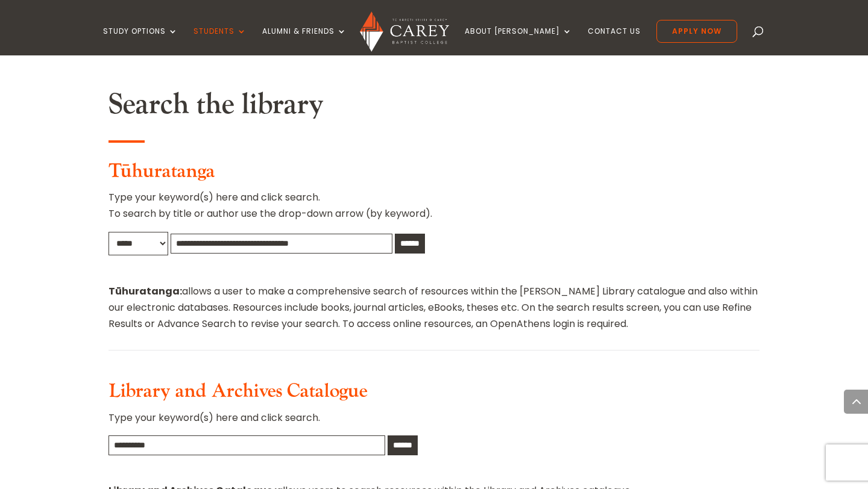 This screenshot has width=868, height=489. Describe the element at coordinates (434, 175) in the screenshot. I see `h3: Tūhuratanga` at that location.